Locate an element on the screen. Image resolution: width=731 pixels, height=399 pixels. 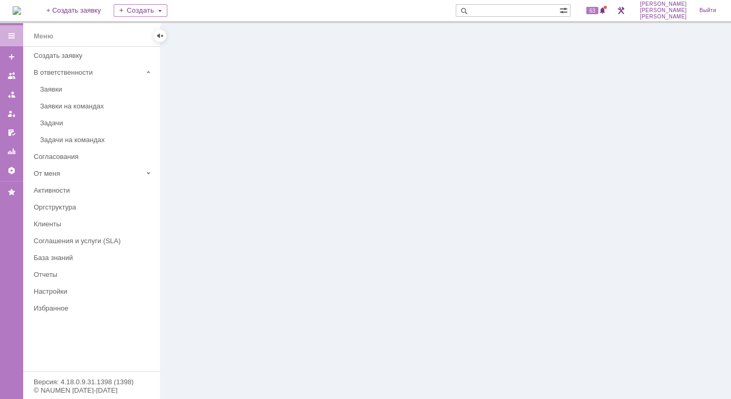
div: Настройки is located at coordinates (94, 291).